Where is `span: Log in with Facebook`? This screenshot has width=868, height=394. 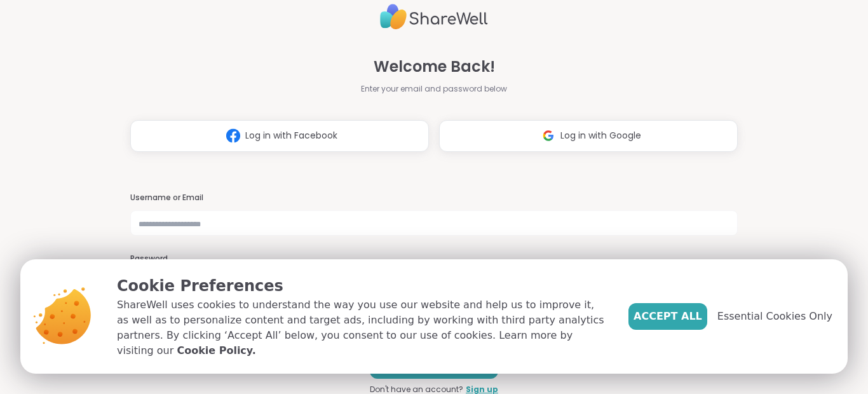
span: Log in with Facebook is located at coordinates (291, 136).